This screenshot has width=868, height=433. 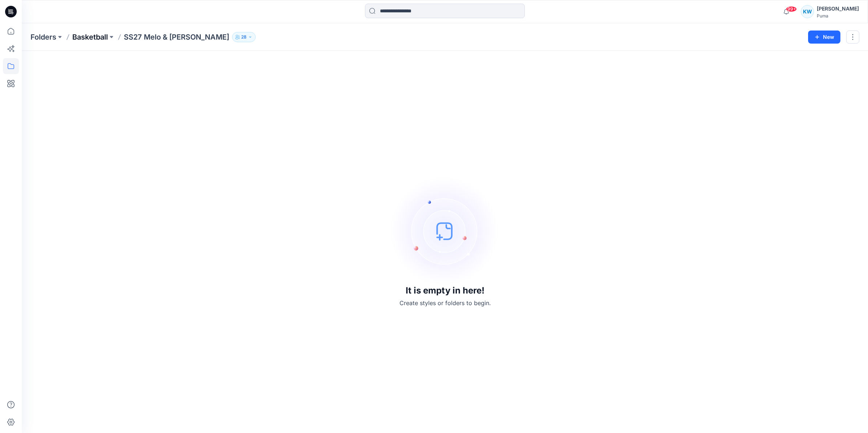 What do you see at coordinates (43, 37) in the screenshot?
I see `a: Folders` at bounding box center [43, 37].